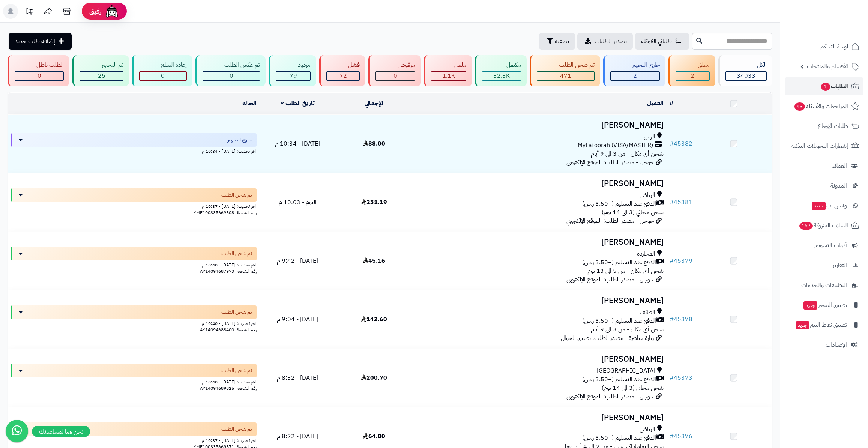 The height and width of the screenshot is (448, 868). Describe the element at coordinates (824, 325) in the screenshot. I see `a: تطبيق نقاط البيعجديد` at that location.